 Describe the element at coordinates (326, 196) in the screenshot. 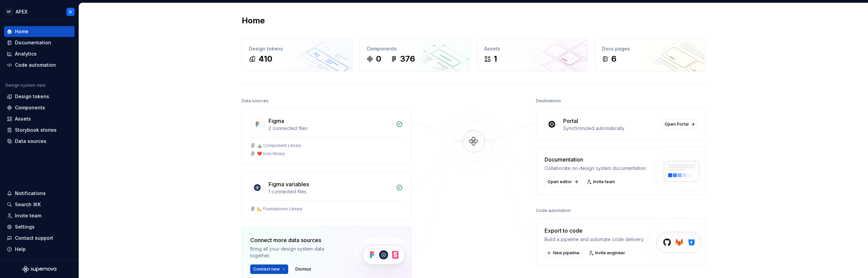

I see `a: Figma variables1 connected files📐 Foundations Library` at that location.